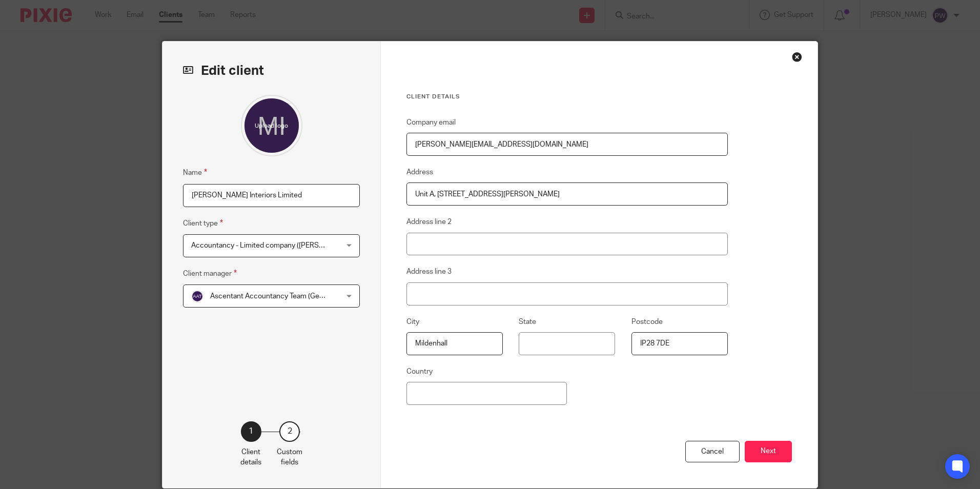 The width and height of the screenshot is (980, 489). What do you see at coordinates (271, 71) in the screenshot?
I see `h2: Edit client` at bounding box center [271, 71].